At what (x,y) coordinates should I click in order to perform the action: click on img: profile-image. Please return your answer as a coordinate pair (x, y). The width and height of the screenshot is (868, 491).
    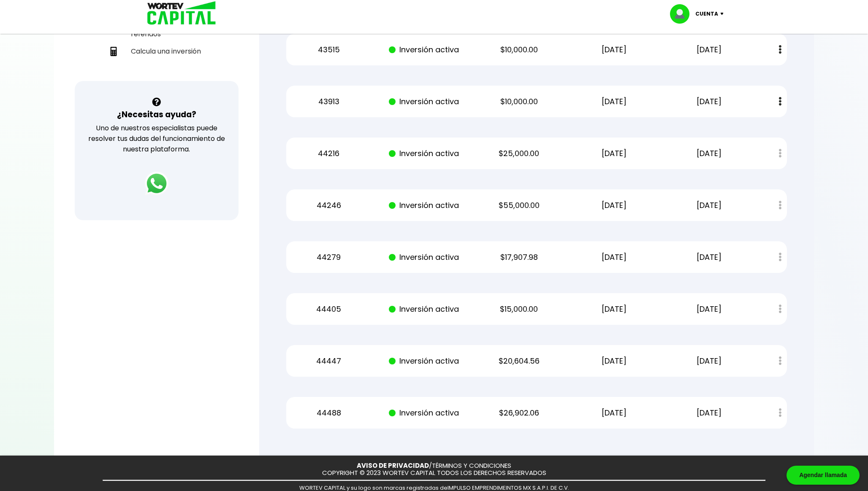
    Looking at the image, I should click on (683, 14).